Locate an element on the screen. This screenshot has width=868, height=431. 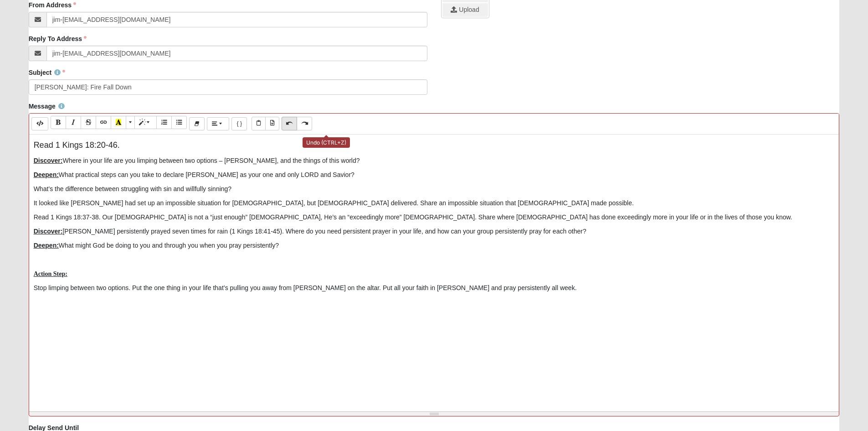
div: Resize is located at coordinates (435, 414).